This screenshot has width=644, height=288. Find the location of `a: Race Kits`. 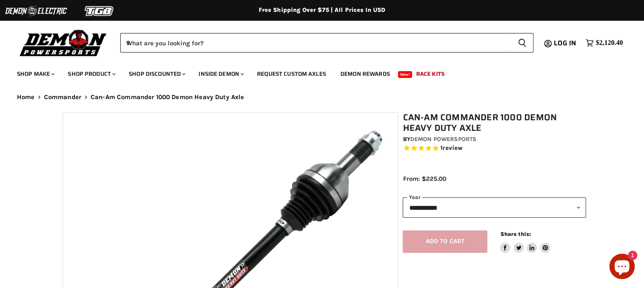

a: Race Kits is located at coordinates (430, 74).